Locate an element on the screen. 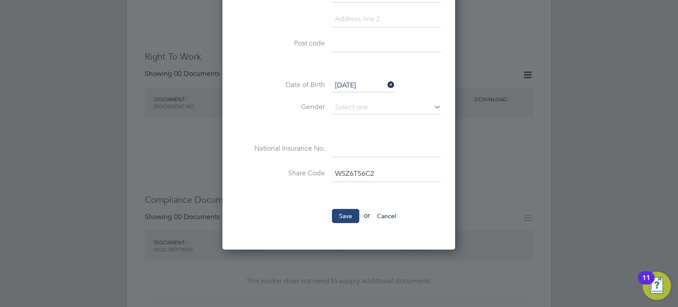 The height and width of the screenshot is (307, 678). label: National Insurance No. is located at coordinates (281, 148).